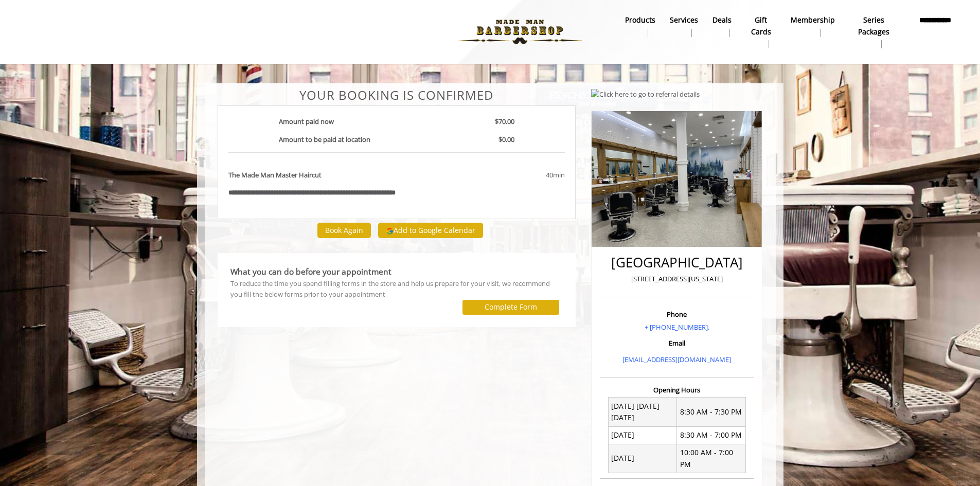  I want to click on b: Services, so click(684, 20).